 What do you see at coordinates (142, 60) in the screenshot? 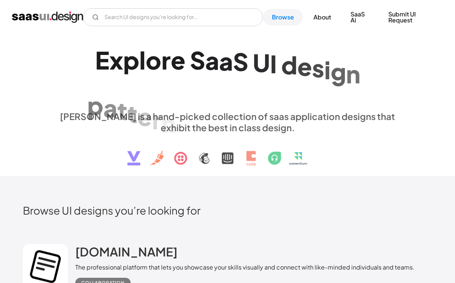
I see `div: l` at bounding box center [142, 60].